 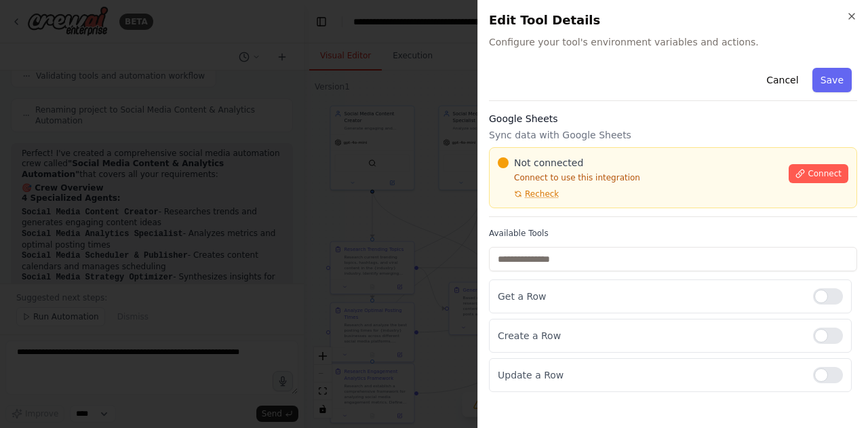 What do you see at coordinates (542, 194) in the screenshot?
I see `span: Recheck` at bounding box center [542, 194].